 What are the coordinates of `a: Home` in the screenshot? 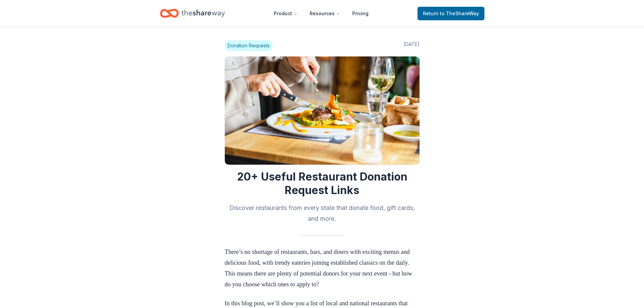 It's located at (192, 13).